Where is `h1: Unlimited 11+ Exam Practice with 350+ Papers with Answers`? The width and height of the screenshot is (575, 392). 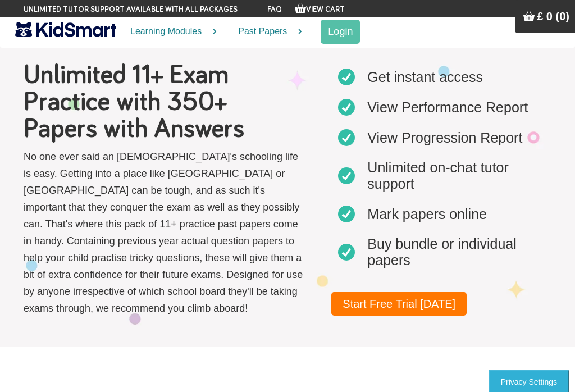
h1: Unlimited 11+ Exam Practice with 350+ Papers with Answers is located at coordinates (164, 102).